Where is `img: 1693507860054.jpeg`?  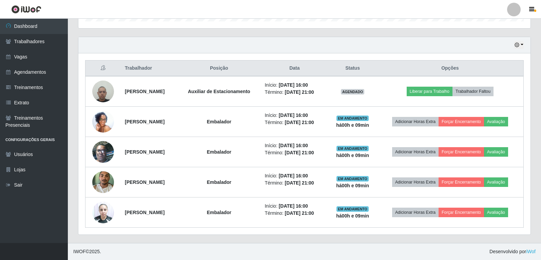 img: 1693507860054.jpeg is located at coordinates (103, 91).